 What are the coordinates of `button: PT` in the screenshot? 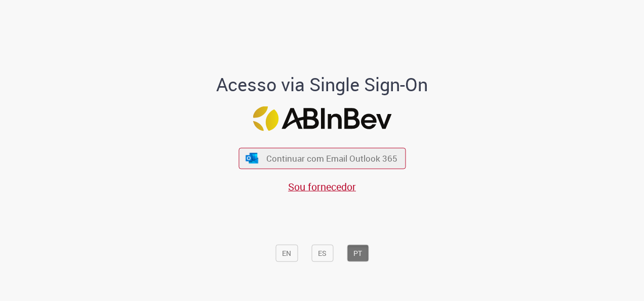 It's located at (358, 253).